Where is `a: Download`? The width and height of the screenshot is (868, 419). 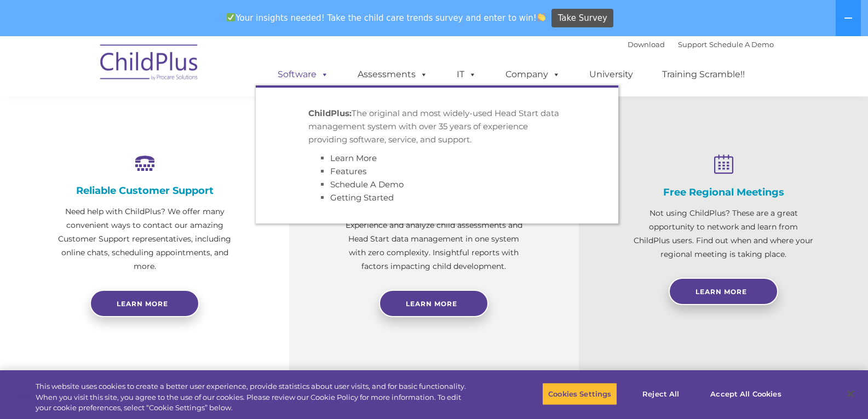
a: Download is located at coordinates (647, 45).